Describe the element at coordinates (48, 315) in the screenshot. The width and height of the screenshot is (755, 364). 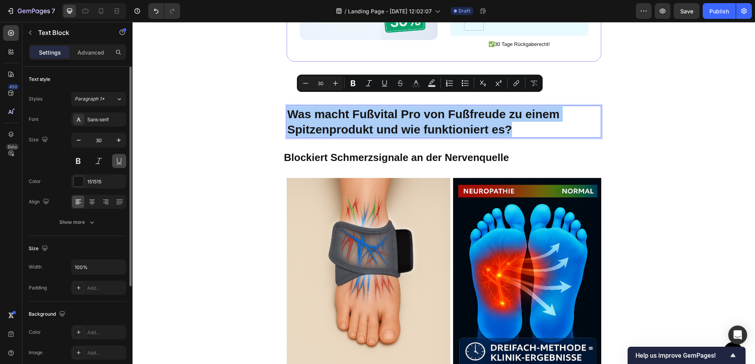
I see `div: Background` at that location.